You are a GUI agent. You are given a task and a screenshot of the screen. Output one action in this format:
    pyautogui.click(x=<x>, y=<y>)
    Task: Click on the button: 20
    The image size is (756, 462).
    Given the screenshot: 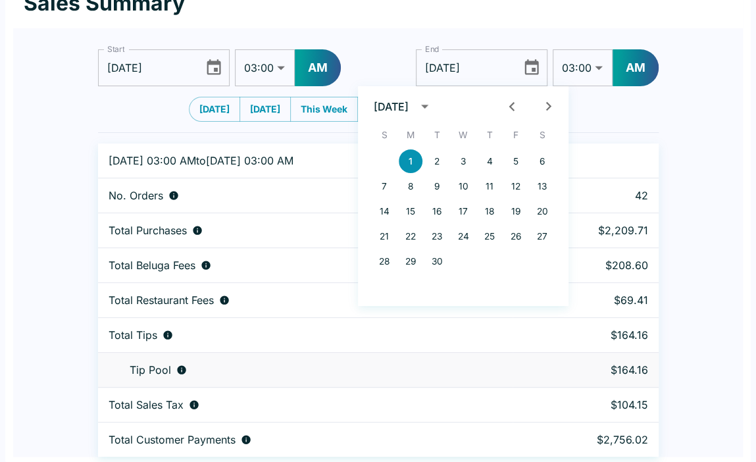 What is the action you would take?
    pyautogui.click(x=542, y=211)
    